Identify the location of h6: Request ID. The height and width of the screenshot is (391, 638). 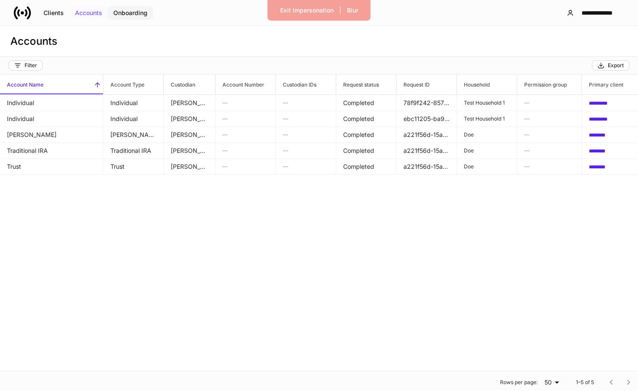
(413, 84).